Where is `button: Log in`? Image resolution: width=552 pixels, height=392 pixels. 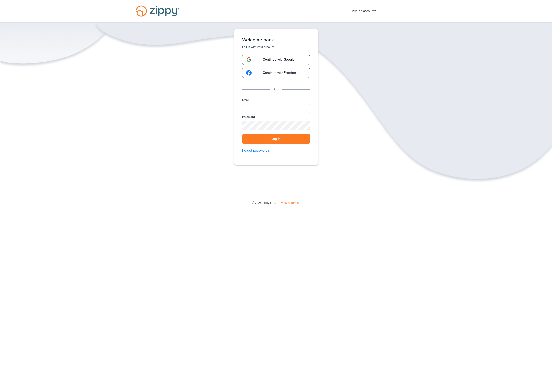 button: Log in is located at coordinates (276, 139).